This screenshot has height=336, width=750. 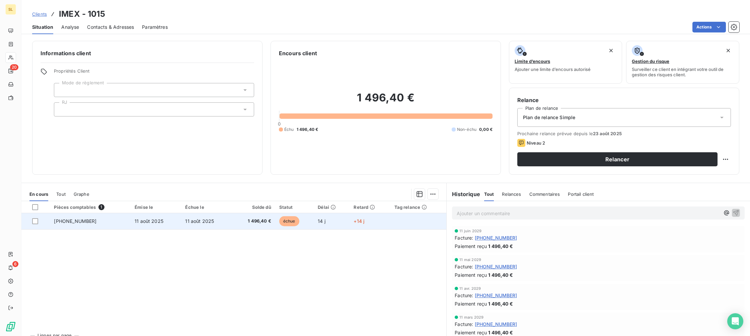 What do you see at coordinates (39, 14) in the screenshot?
I see `span: Clients` at bounding box center [39, 14].